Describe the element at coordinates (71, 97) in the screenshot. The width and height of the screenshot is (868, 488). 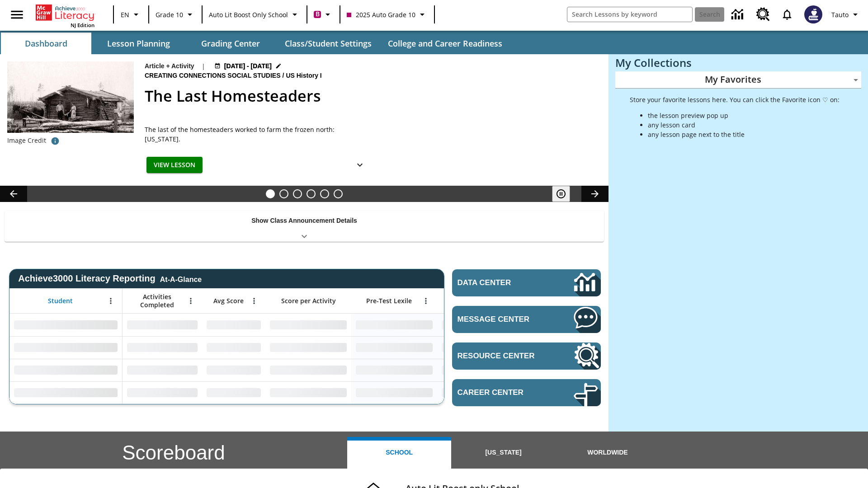
I see `img: Black and white photo from the early 20th century of a couple in front of a log cabin with a hors...` at that location.